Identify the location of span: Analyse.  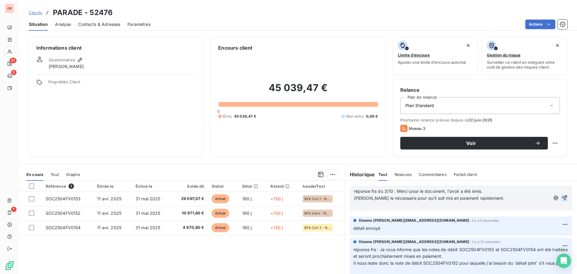
(63, 24).